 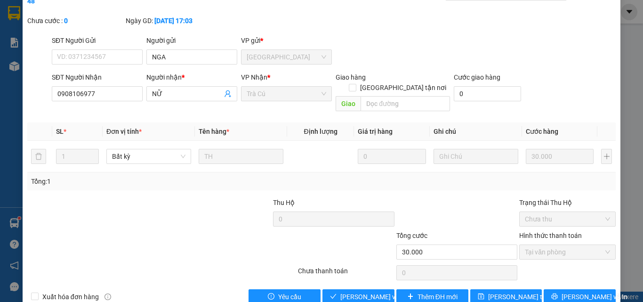 I want to click on span: info-circle, so click(x=108, y=297).